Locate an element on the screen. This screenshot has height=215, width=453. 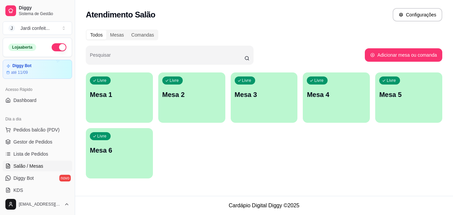
div: Jardi confeit ... is located at coordinates (35, 28).